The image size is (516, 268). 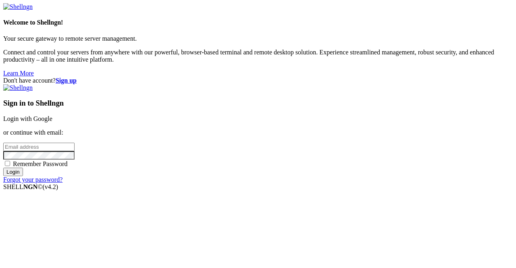 I want to click on a: Sign up, so click(x=66, y=80).